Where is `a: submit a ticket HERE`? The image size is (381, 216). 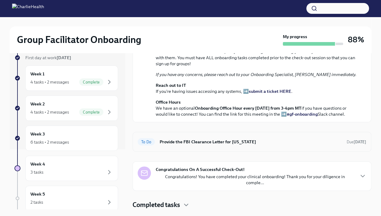
a: submit a ticket HERE is located at coordinates (270, 91).